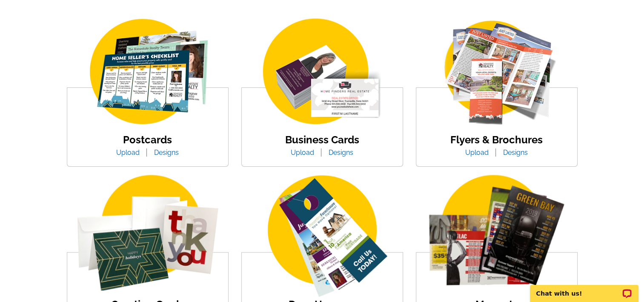  What do you see at coordinates (497, 237) in the screenshot?
I see `img: magnets.png` at bounding box center [497, 237].